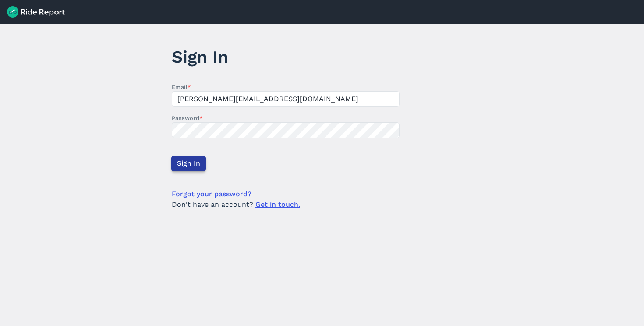 Image resolution: width=644 pixels, height=326 pixels. I want to click on label: Email, so click(285, 87).